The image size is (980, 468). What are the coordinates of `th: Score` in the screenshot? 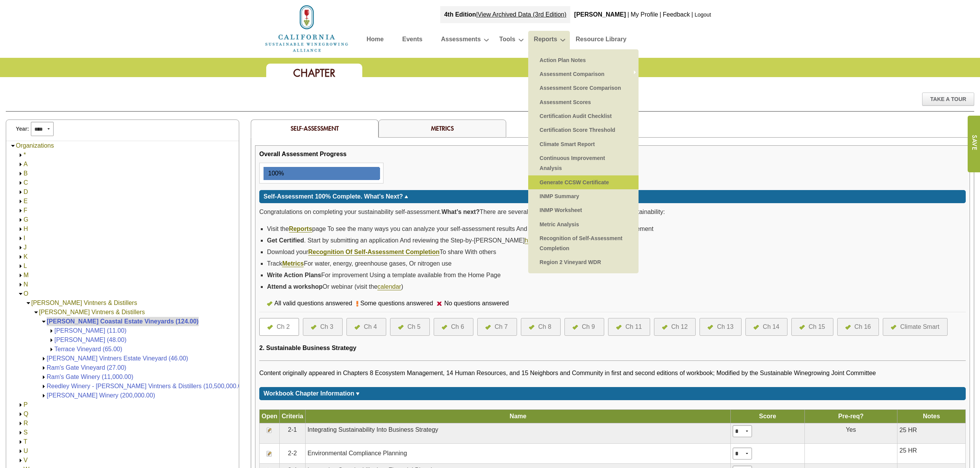 It's located at (768, 417).